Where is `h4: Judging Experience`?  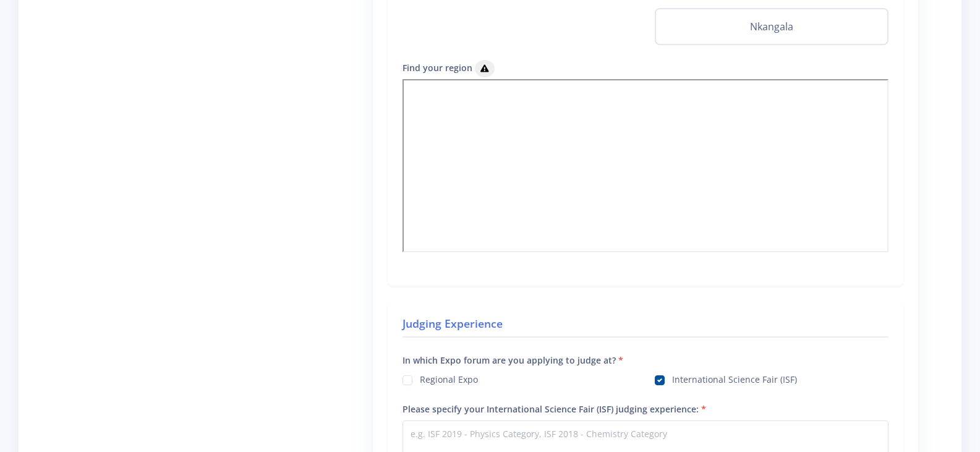
h4: Judging Experience is located at coordinates (645, 327).